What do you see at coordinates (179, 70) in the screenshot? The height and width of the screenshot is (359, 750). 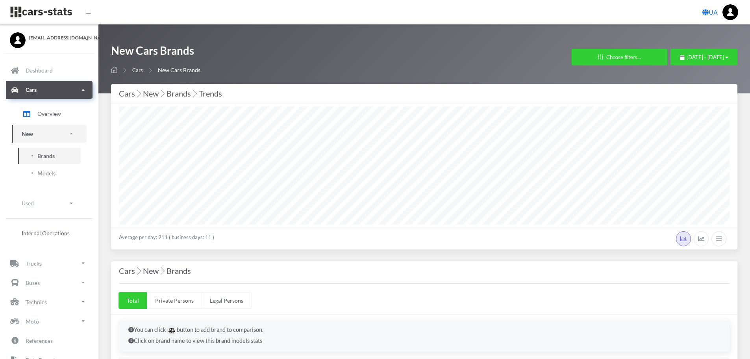 I see `span: New Cars Brands` at bounding box center [179, 70].